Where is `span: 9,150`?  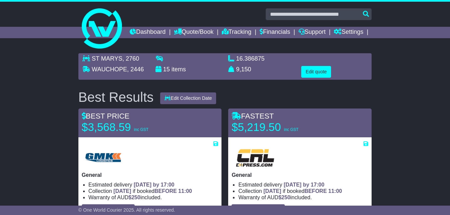 span: 9,150 is located at coordinates (244, 69).